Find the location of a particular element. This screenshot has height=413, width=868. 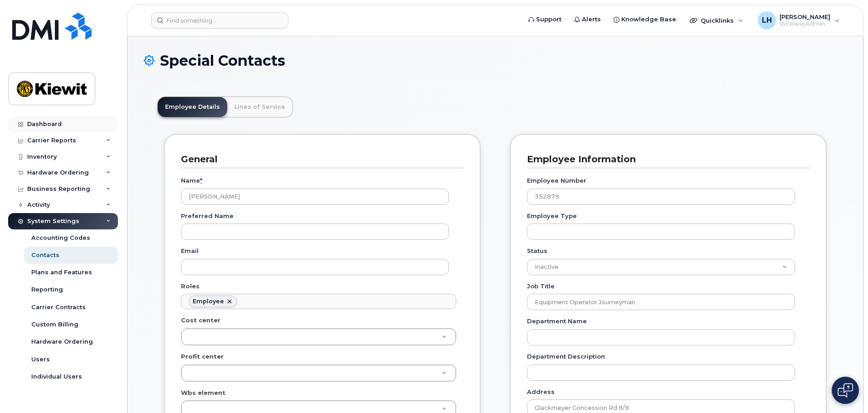

h3: General is located at coordinates (319, 159).